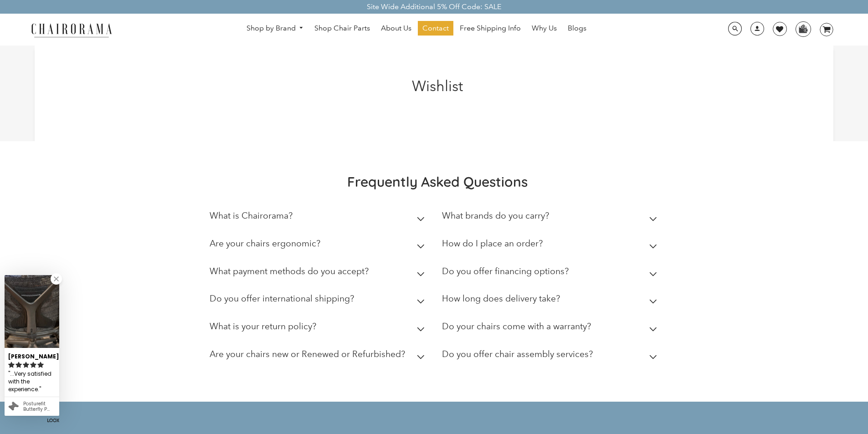 Image resolution: width=868 pixels, height=434 pixels. Describe the element at coordinates (319, 218) in the screenshot. I see `summary: What is Chairorama?` at that location.